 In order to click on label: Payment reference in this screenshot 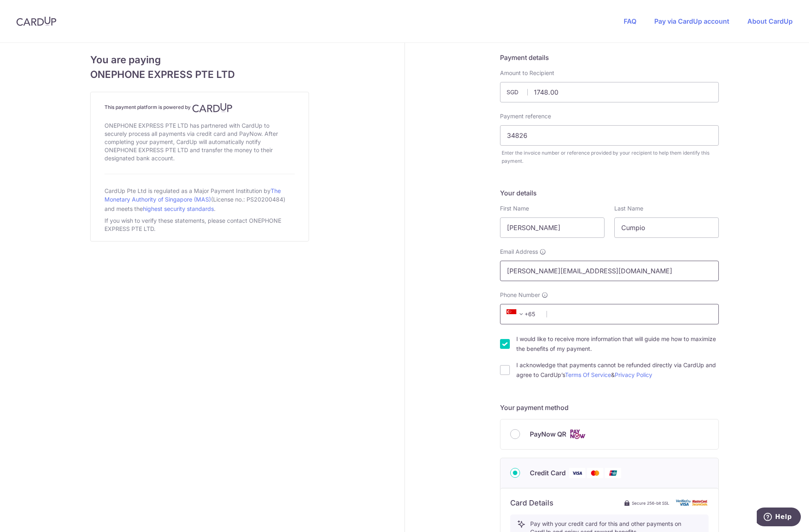, I will do `click(525, 116)`.